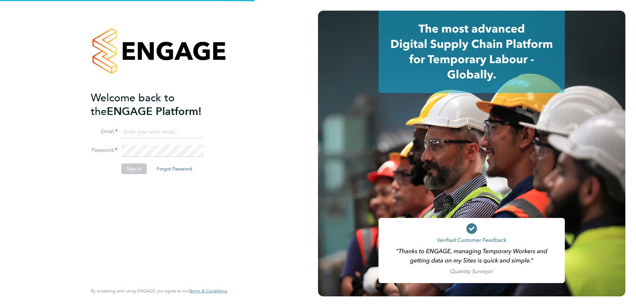 This screenshot has height=307, width=636. I want to click on input: Enter your work email..., so click(162, 132).